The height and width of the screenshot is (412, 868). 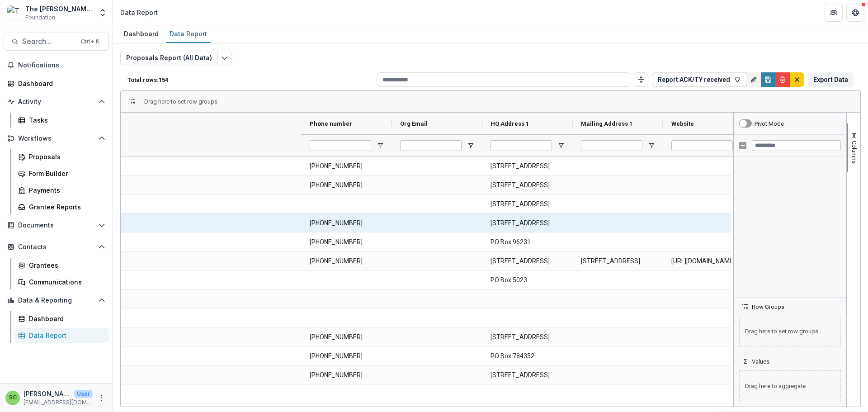 What do you see at coordinates (250, 80) in the screenshot?
I see `p: Total rows: 154` at bounding box center [250, 80].